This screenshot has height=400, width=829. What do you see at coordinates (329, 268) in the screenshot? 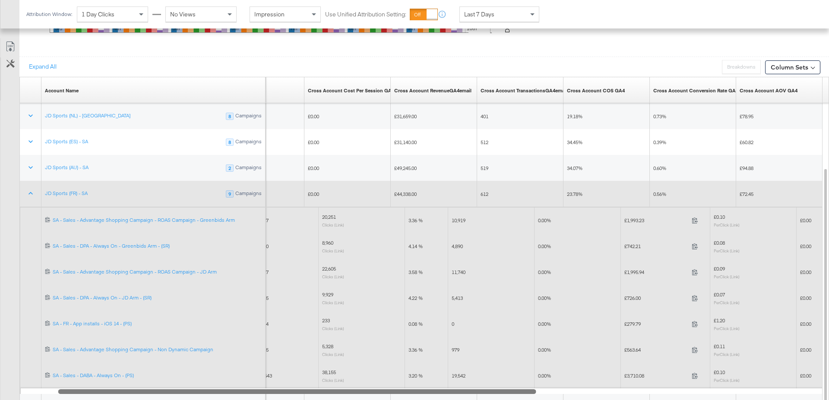
I see `span: 22,605` at bounding box center [329, 268].